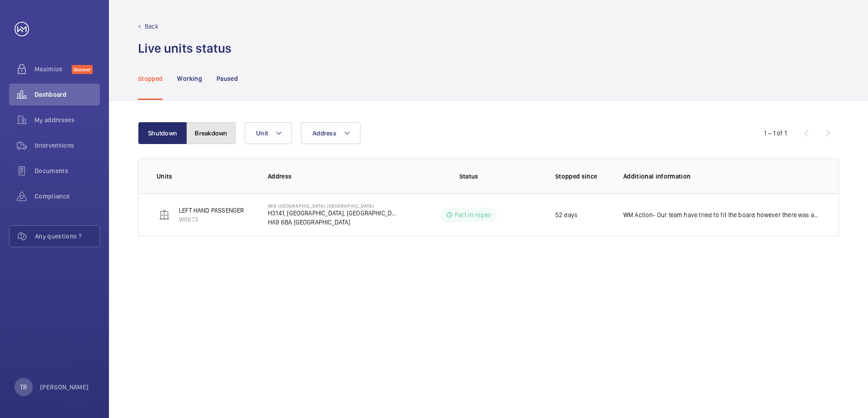 The height and width of the screenshot is (418, 868). I want to click on p: Paused, so click(227, 79).